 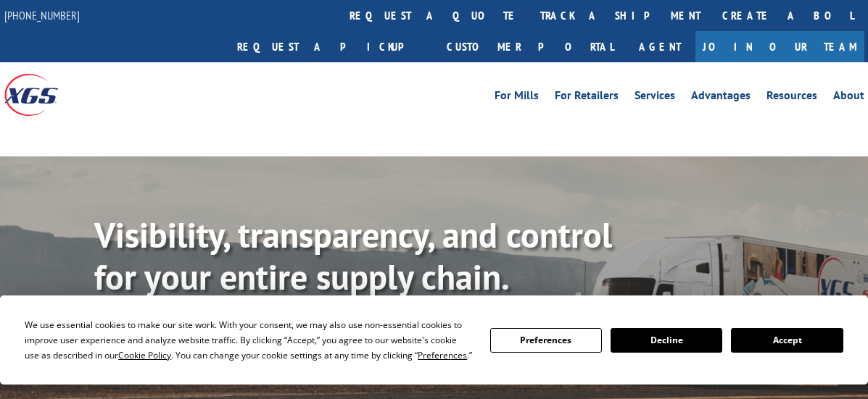 I want to click on a: Advantages, so click(x=721, y=98).